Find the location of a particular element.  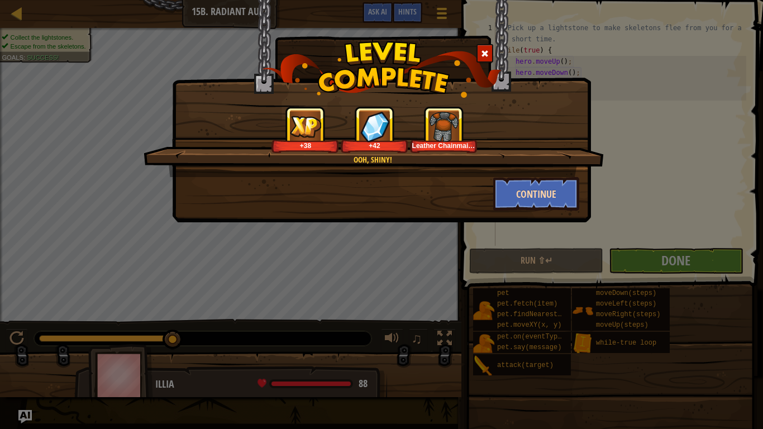

div: Leather Chainmail Tunic is located at coordinates (444, 145).